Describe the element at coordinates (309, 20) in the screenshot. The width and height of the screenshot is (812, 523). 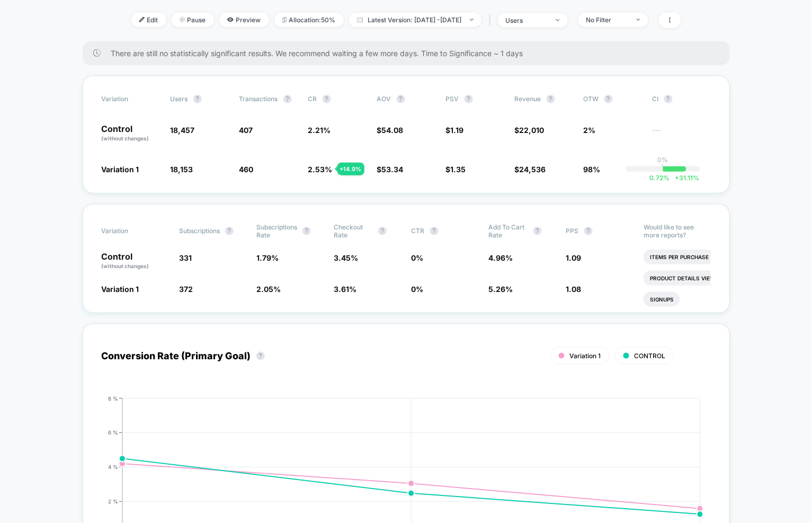
I see `span: Allocation: 50%` at that location.